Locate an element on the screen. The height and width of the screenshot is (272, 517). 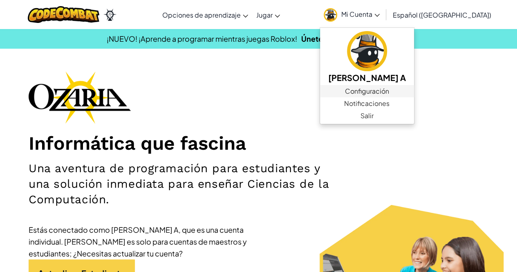
img: Ozaria is located at coordinates (110, 15).